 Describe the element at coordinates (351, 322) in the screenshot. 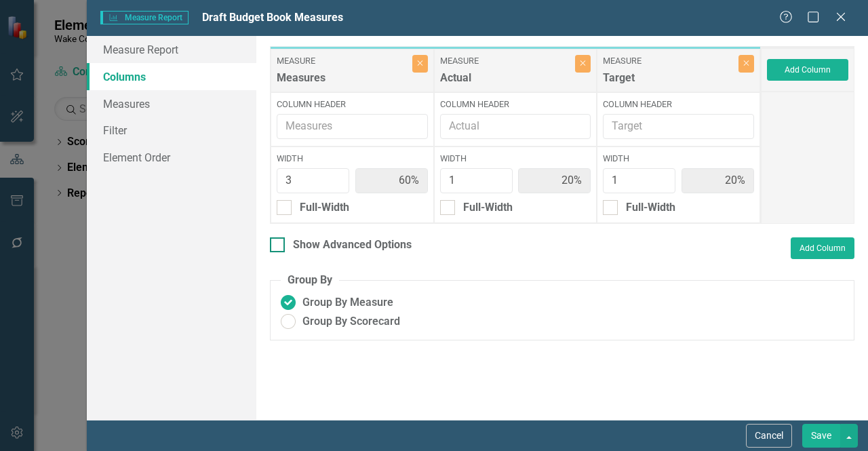

I see `span: Group By Scorecard` at that location.